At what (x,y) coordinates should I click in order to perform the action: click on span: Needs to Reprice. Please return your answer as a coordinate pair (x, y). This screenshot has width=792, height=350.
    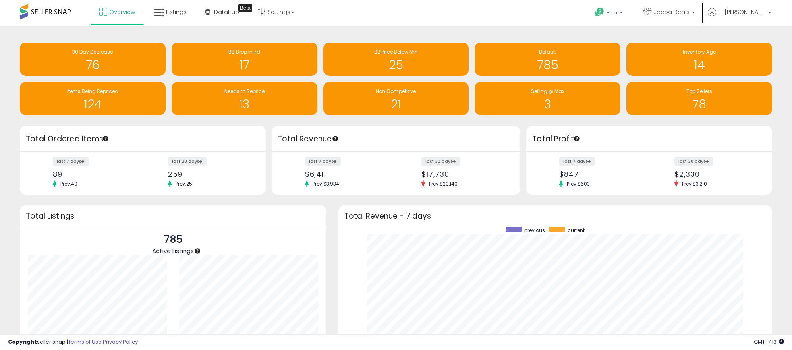
    Looking at the image, I should click on (244, 91).